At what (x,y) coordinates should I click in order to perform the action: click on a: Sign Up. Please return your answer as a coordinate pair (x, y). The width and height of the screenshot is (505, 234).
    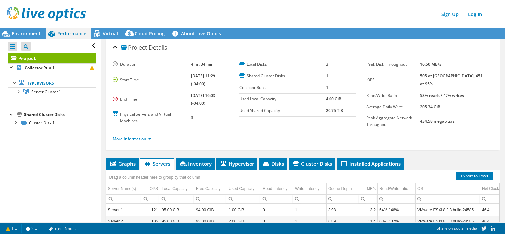
    Looking at the image, I should click on (449, 14).